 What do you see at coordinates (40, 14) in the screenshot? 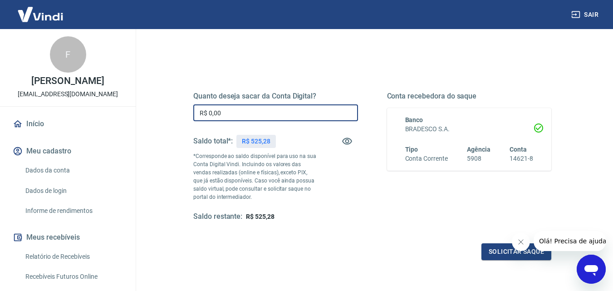
I see `img: Vindi` at bounding box center [40, 14].